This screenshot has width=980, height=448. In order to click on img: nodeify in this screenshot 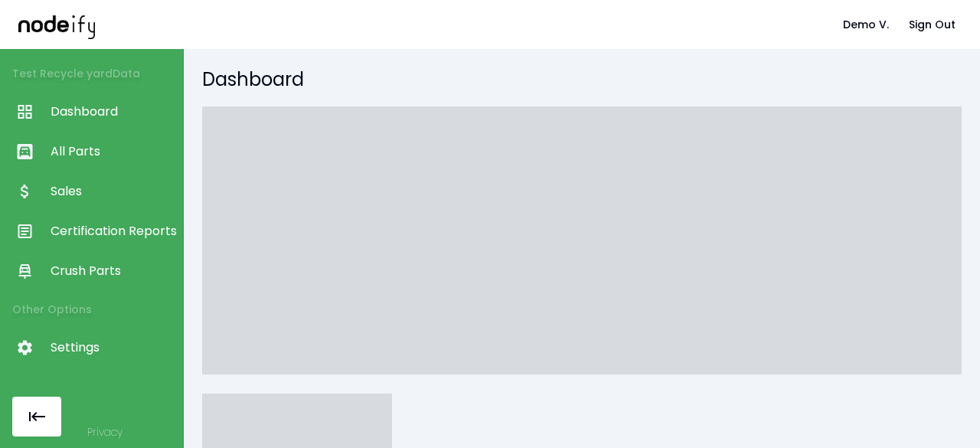, I will do `click(56, 24)`.